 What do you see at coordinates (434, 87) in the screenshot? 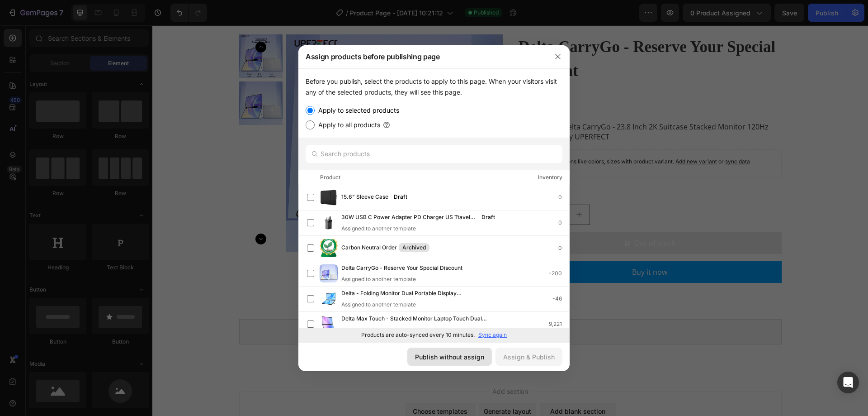
I see `div: Before you publish, select the products to apply to this page. When your visitors visit any of th...` at bounding box center [434, 87].